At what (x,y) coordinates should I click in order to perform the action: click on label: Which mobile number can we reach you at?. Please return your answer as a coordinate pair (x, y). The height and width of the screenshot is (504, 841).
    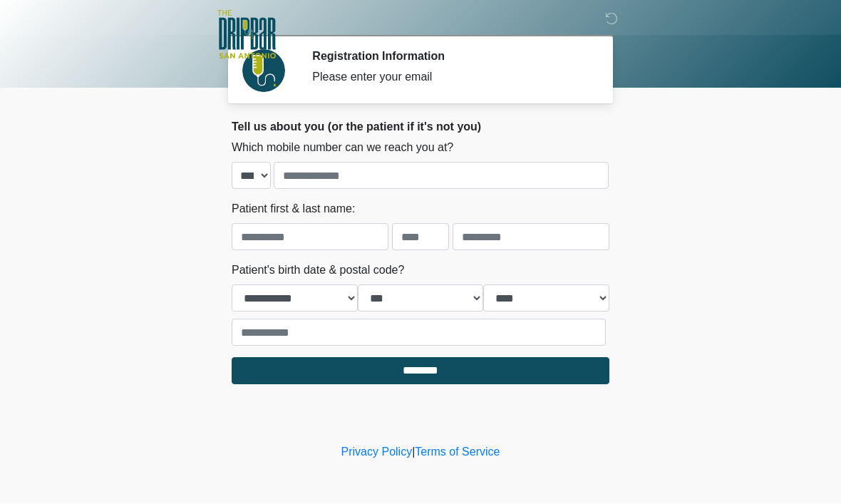
    Looking at the image, I should click on (342, 148).